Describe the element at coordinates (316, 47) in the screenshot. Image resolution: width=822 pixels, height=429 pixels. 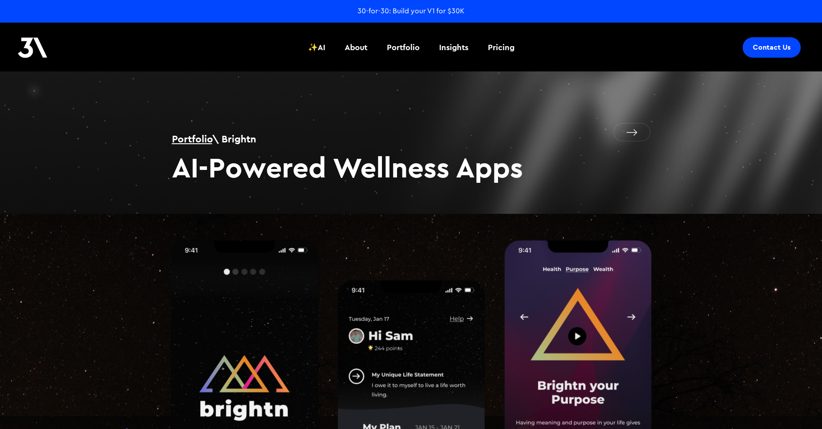
I see `a: ✨AI` at that location.